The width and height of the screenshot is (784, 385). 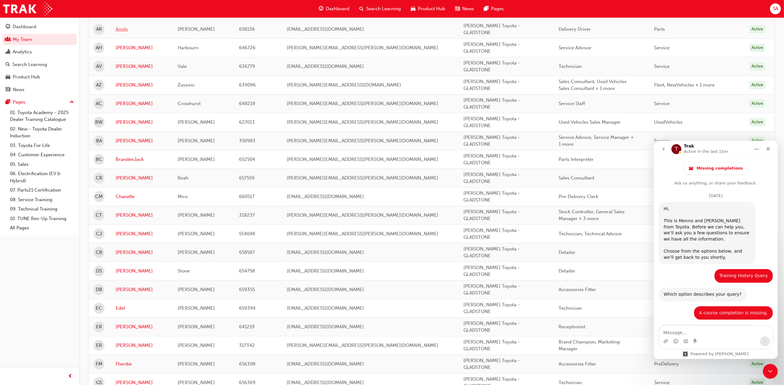 I want to click on button: Send a message…, so click(x=111, y=201).